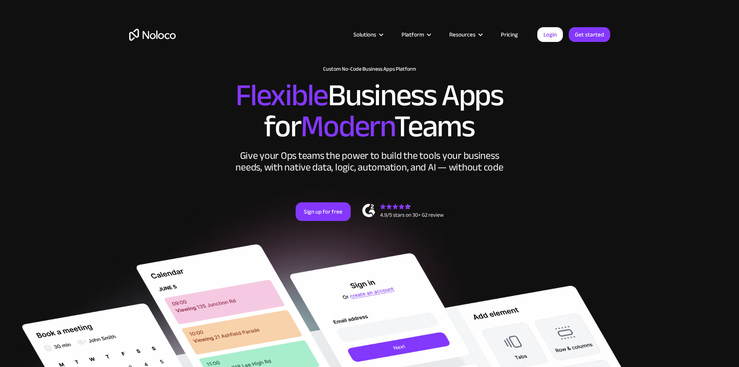 The height and width of the screenshot is (367, 739). Describe the element at coordinates (509, 35) in the screenshot. I see `a: Pricing` at that location.